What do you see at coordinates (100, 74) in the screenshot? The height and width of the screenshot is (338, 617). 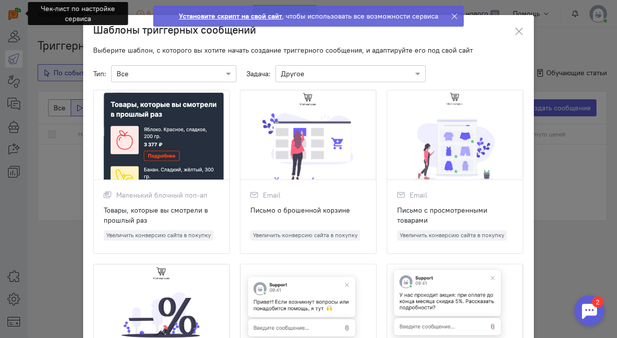 I see `span: Тип:` at bounding box center [100, 74].